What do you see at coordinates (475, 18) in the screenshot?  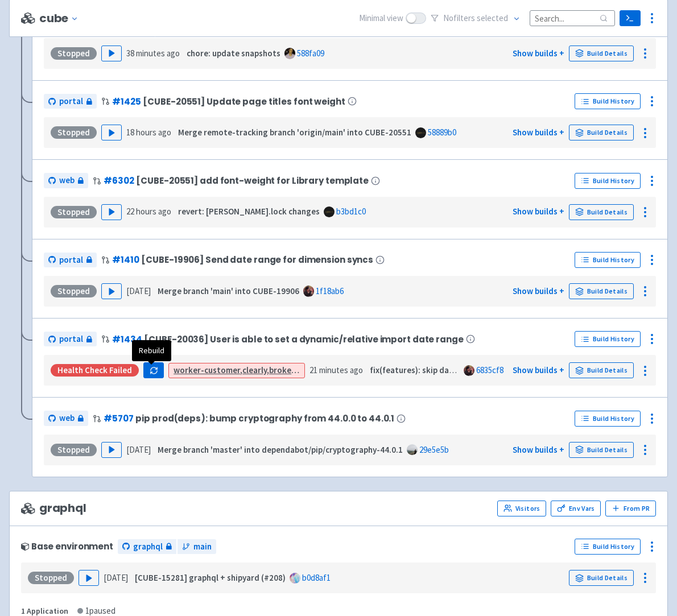 I see `span: No filter s` at bounding box center [475, 18].